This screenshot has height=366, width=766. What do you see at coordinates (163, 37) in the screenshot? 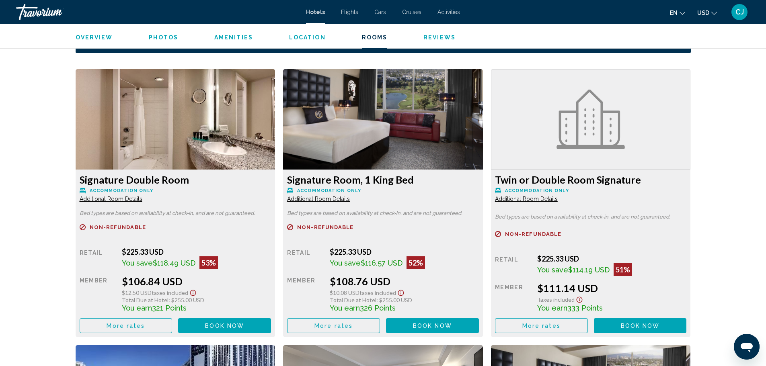
I see `button: Photos` at bounding box center [163, 37].